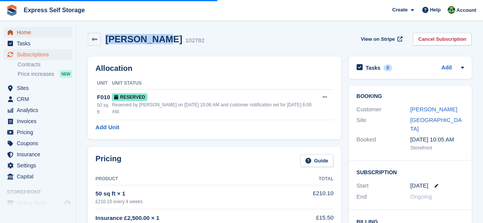 The image size is (483, 223). Describe the element at coordinates (311, 179) in the screenshot. I see `th: Total` at that location.